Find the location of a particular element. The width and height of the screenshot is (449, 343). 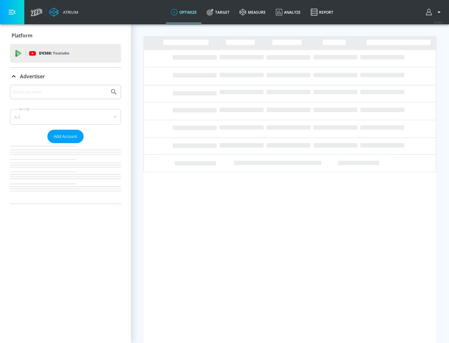

span: Add Account is located at coordinates (66, 136).